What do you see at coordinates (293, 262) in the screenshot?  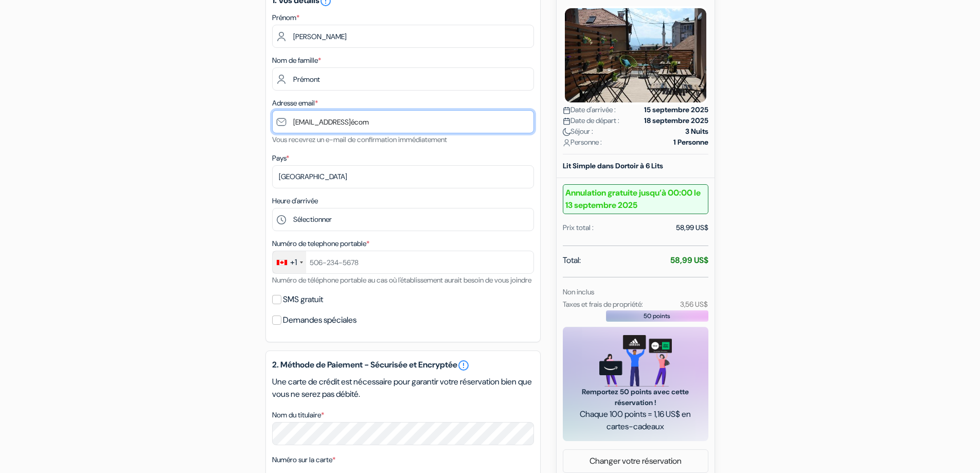 I see `div: +1` at bounding box center [293, 262].